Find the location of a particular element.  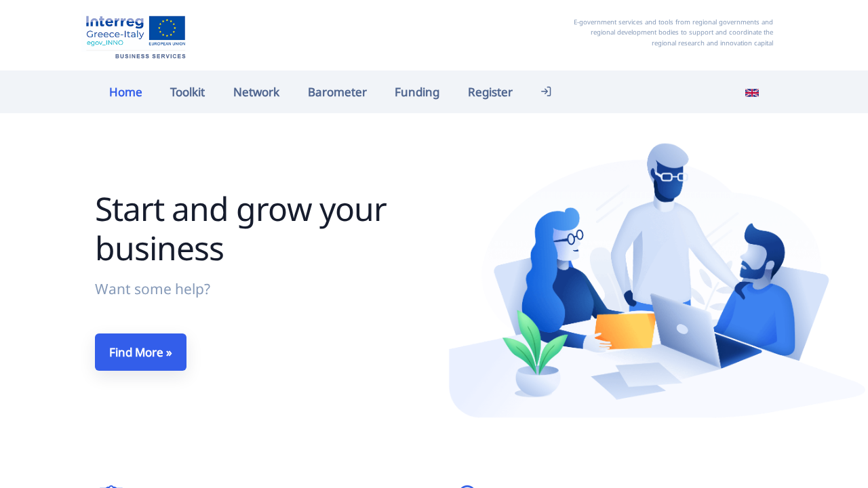

a: Funding is located at coordinates (417, 92).